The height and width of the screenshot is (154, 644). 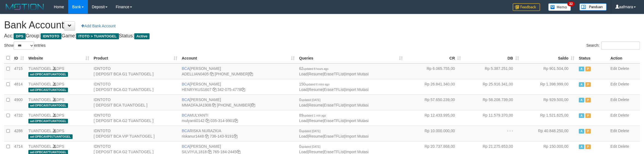 I want to click on label: Show entries, so click(x=25, y=45).